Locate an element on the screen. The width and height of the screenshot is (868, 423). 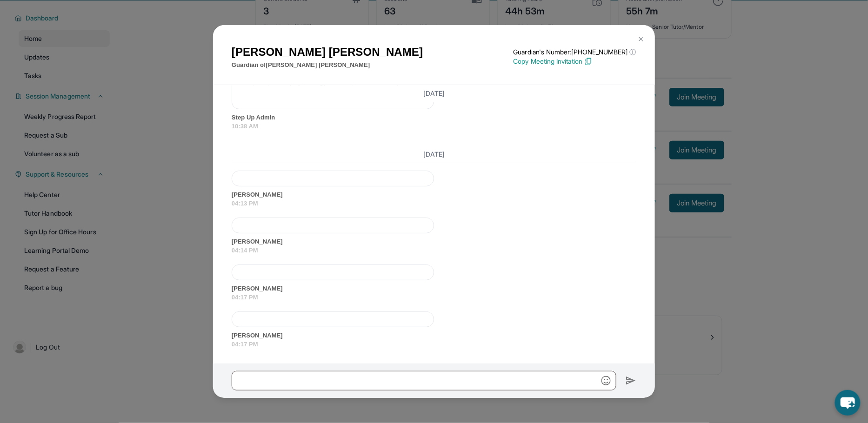
span: ⓘ is located at coordinates (633, 52).